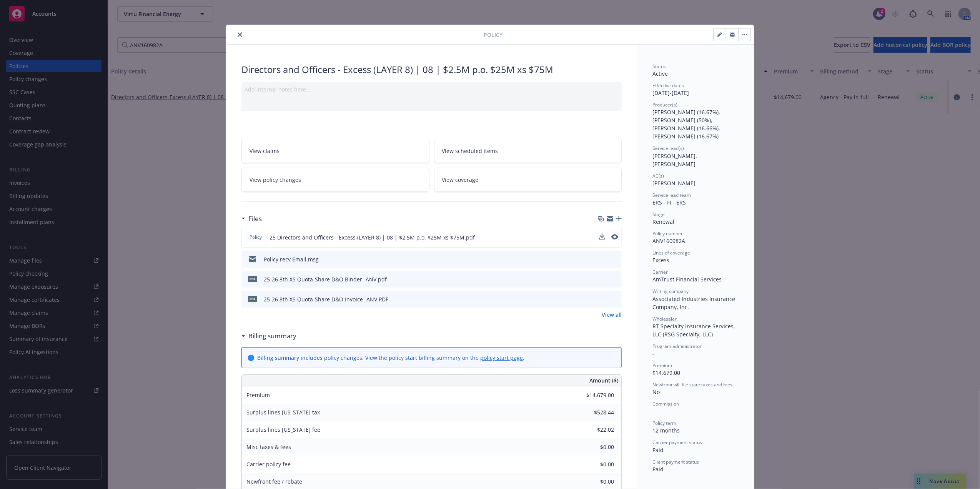 This screenshot has height=489, width=980. Describe the element at coordinates (432, 70) in the screenshot. I see `div: Directors and Officers - Excess (LAYER 8) | 08 | $2.5M p.o. $25M xs $75M` at that location.